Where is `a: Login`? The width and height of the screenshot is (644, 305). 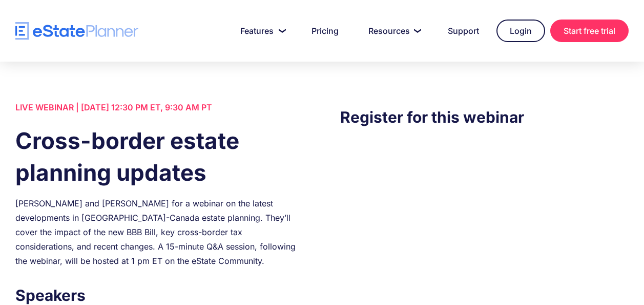
a: Login is located at coordinates (521, 31).